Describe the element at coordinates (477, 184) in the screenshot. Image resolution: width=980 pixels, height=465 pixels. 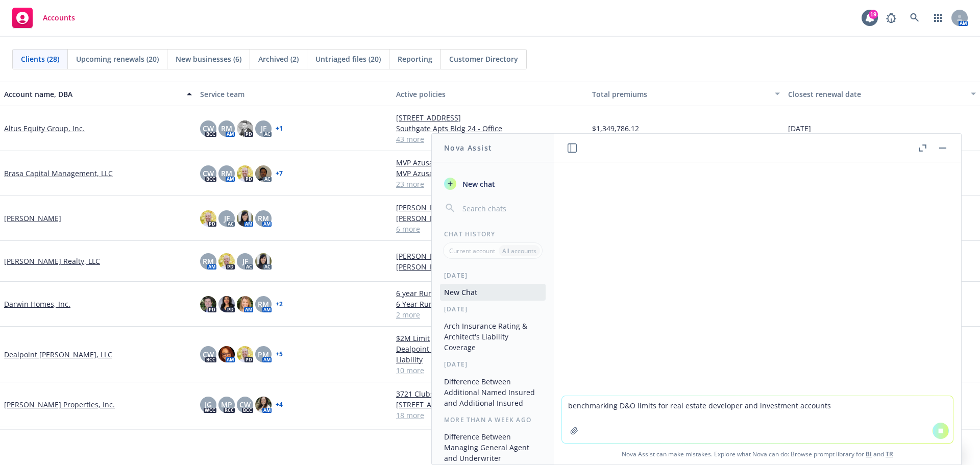
I see `span: New chat` at that location.